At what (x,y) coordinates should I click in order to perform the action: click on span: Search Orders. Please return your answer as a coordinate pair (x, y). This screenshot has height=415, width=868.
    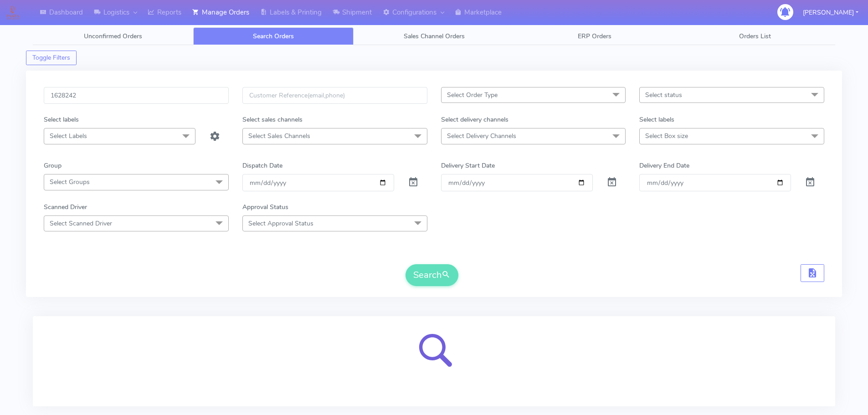
    Looking at the image, I should click on (274, 36).